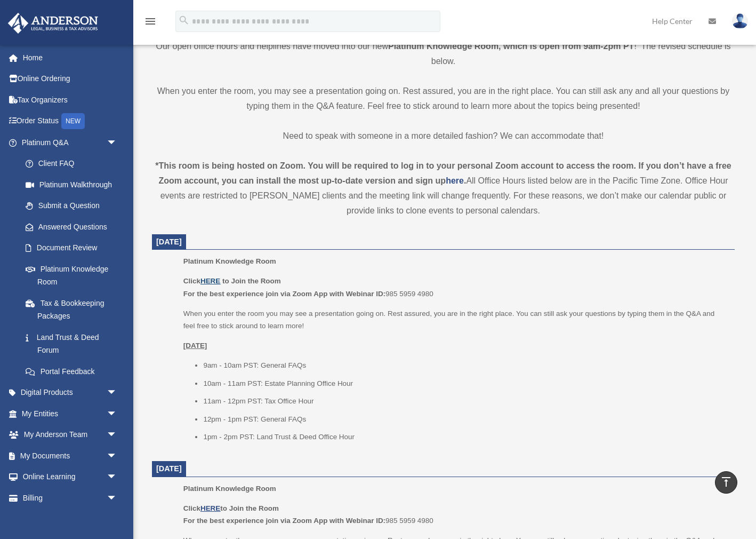 The height and width of the screenshot is (539, 756). I want to click on div: NEW, so click(73, 121).